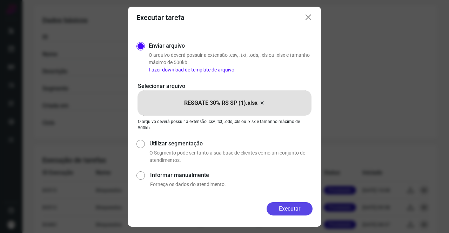 The image size is (449, 233). What do you see at coordinates (231, 175) in the screenshot?
I see `label: Informar manualmente` at bounding box center [231, 175].